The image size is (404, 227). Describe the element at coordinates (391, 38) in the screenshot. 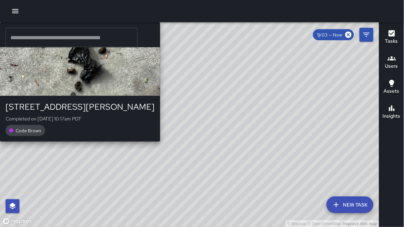

I see `button: Tasks` at that location.